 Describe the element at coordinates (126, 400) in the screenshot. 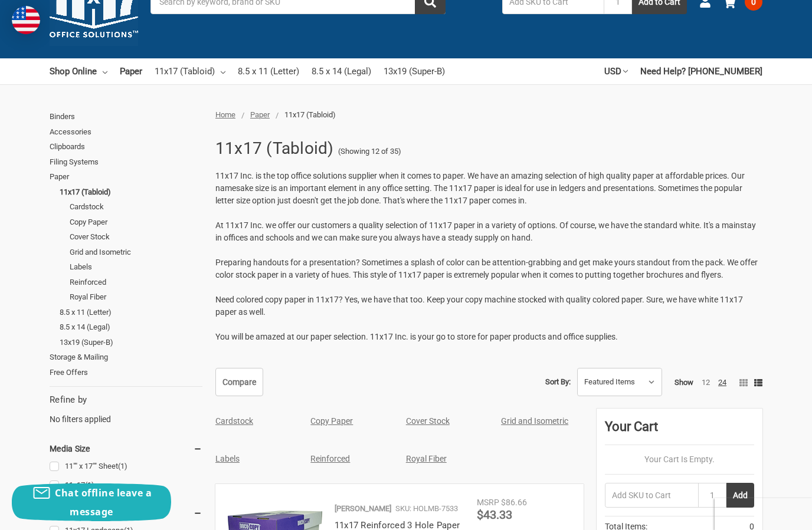

I see `h5: Refine by` at that location.